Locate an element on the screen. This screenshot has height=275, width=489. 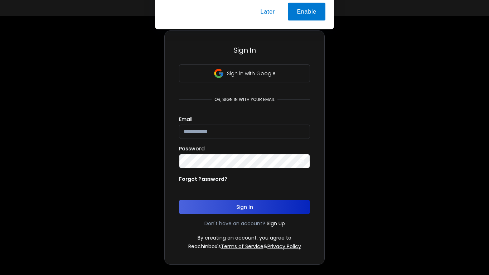
p: Forgot Password? is located at coordinates (203, 179).